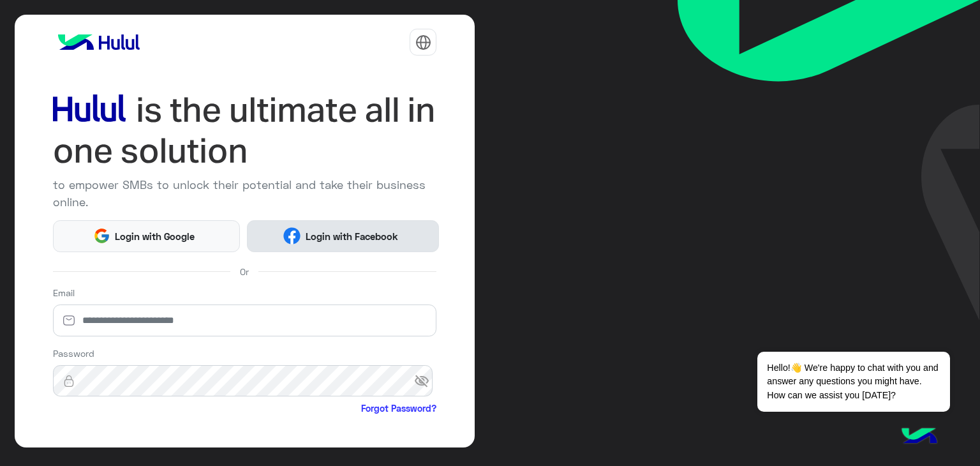 This screenshot has width=980, height=466. I want to click on img: lock, so click(69, 381).